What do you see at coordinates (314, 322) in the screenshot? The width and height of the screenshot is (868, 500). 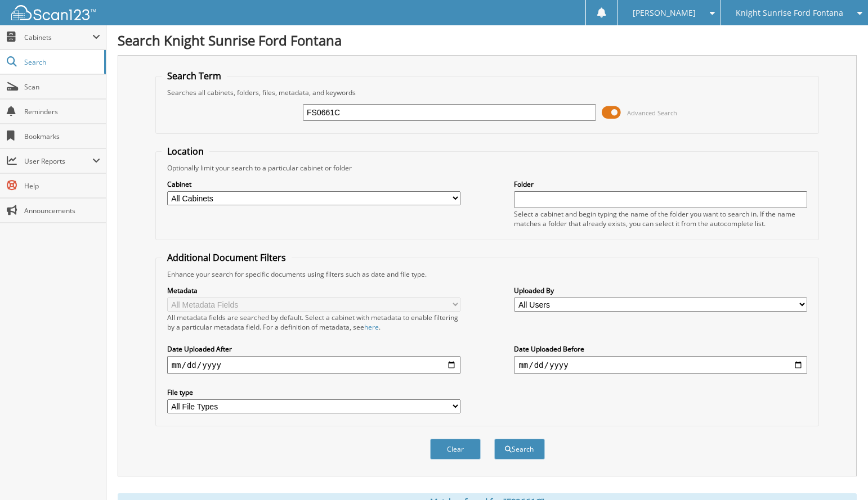 I see `div: All metadata fields are searched by default. Select a cabinet with metadata to enable filtering b...` at bounding box center [314, 322].